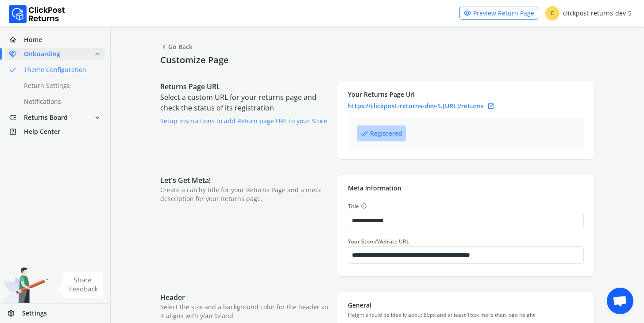 The image size is (644, 323). I want to click on p: Height should be ideally about 80px and at least 16px more than logo height, so click(466, 316).